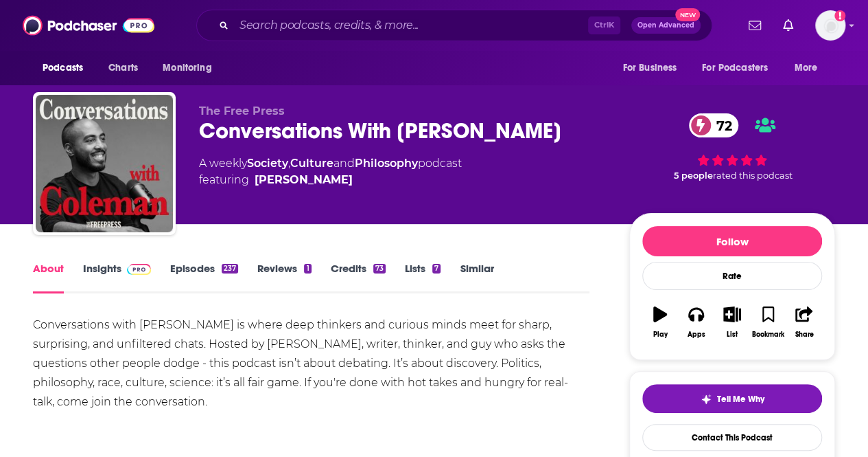  What do you see at coordinates (117, 277) in the screenshot?
I see `a: InsightsPodchaser Pro` at bounding box center [117, 277].